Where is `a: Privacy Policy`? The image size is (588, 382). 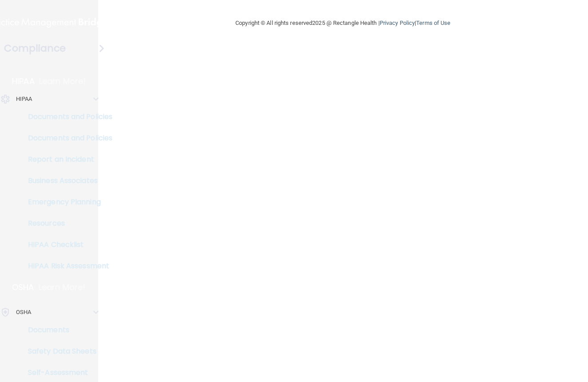
a: Privacy Policy is located at coordinates (397, 23).